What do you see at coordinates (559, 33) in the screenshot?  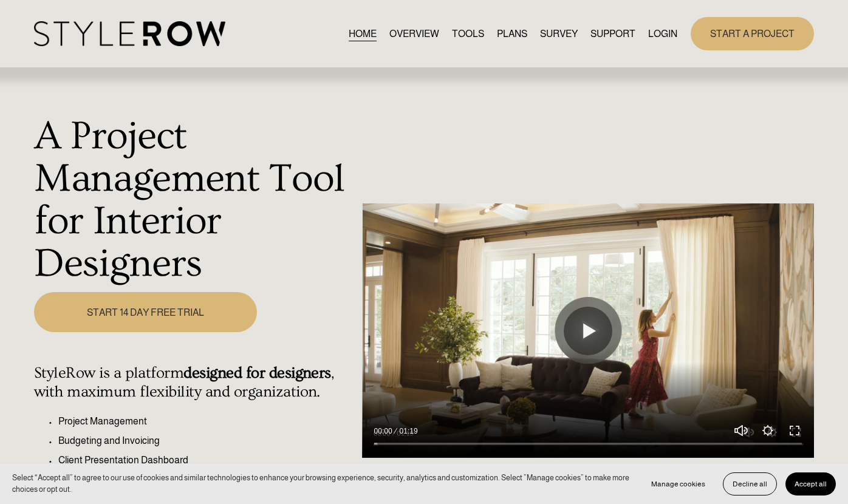 I see `a: SURVEY` at bounding box center [559, 33].